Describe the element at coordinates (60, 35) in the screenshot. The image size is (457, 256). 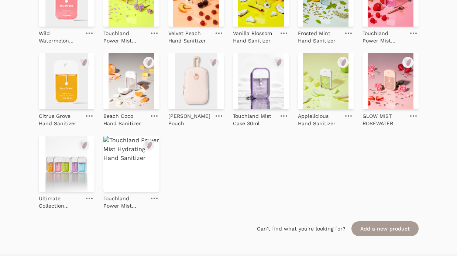
I see `a: Wild Watermelon Hand Sanitizer` at that location.